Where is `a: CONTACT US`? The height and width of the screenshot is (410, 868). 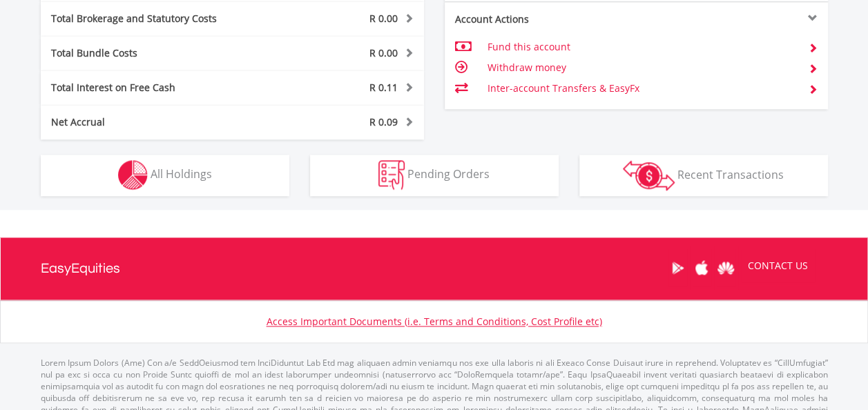 a: CONTACT US is located at coordinates (777, 266).